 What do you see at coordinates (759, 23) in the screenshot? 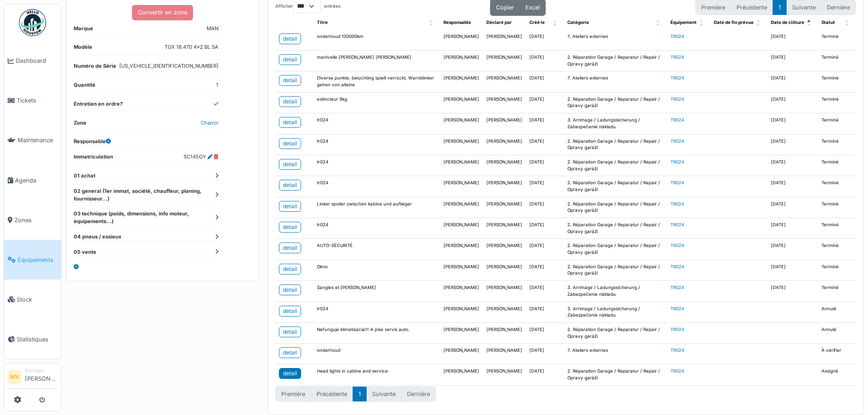
I see `span: Date de fin prévue: Activate to sort` at bounding box center [759, 23].